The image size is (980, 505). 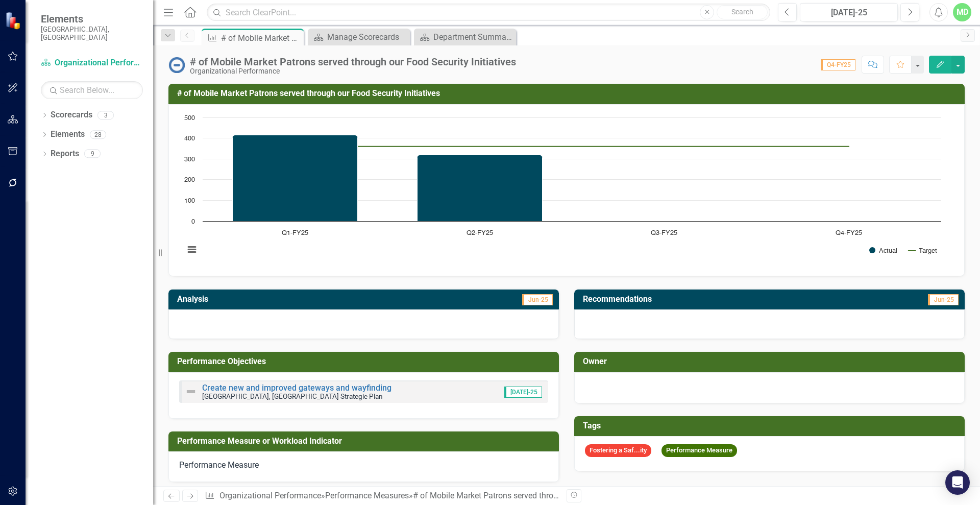 I want to click on div: Manage Scorecards, so click(x=367, y=37).